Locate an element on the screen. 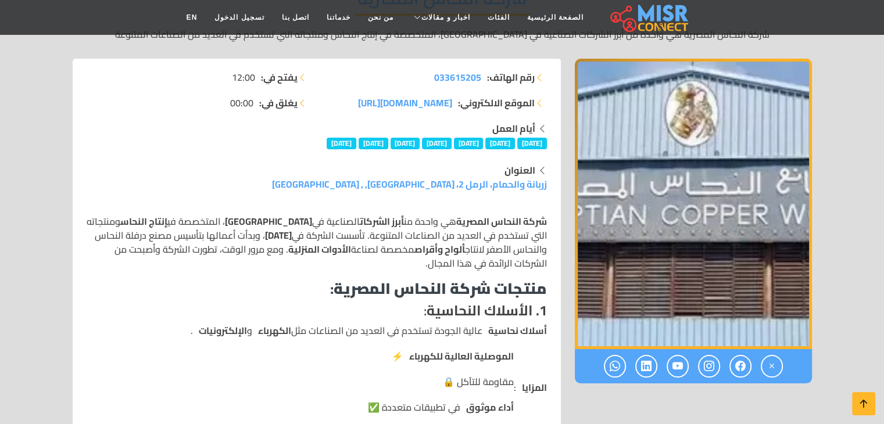 This screenshot has width=884, height=424. strong: أسلاك نحاسية is located at coordinates (517, 331).